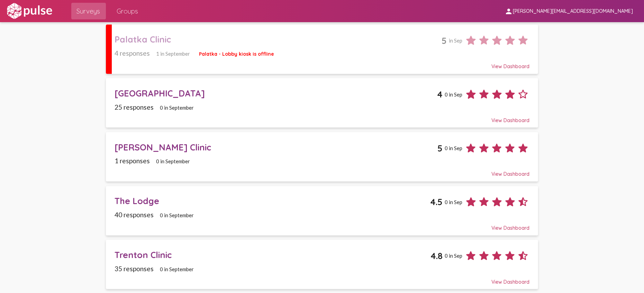  Describe the element at coordinates (128, 11) in the screenshot. I see `a: Groups` at that location.